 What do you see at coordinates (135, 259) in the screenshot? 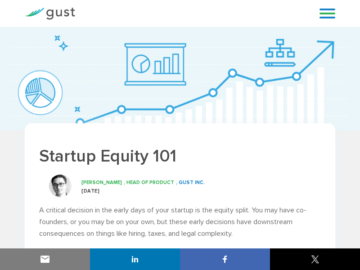
I see `img: linkedin sharing button` at bounding box center [135, 259].